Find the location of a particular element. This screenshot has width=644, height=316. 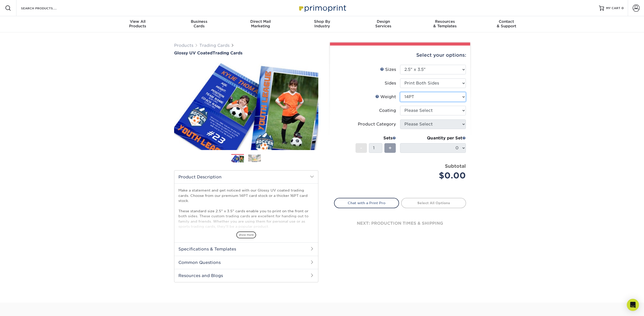

span: 0 is located at coordinates (623, 8).